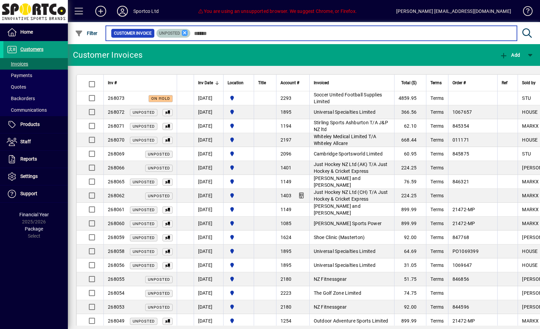 This screenshot has height=329, width=540. I want to click on span: Settings, so click(29, 176).